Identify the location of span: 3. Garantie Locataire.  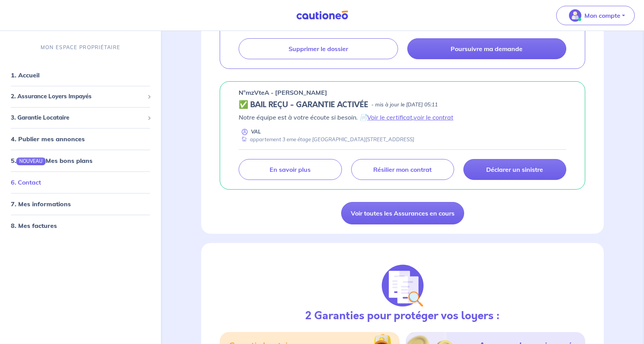
(77, 117).